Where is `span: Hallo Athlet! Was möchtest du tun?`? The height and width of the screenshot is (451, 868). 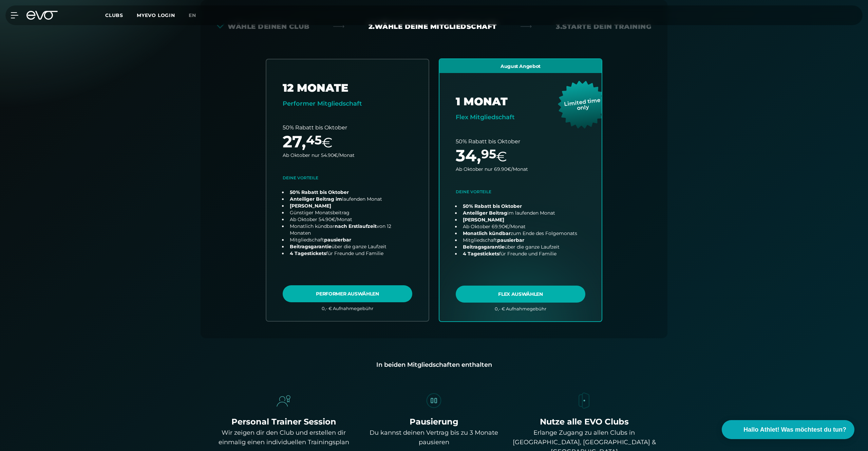 span: Hallo Athlet! Was möchtest du tun? is located at coordinates (795, 430).